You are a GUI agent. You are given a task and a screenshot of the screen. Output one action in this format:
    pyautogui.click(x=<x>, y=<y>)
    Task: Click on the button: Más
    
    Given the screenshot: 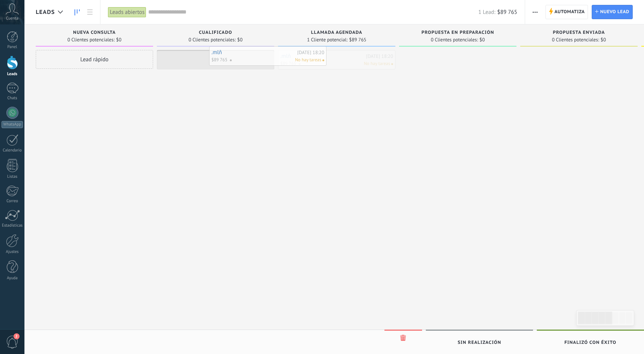 What is the action you would take?
    pyautogui.click(x=535, y=12)
    